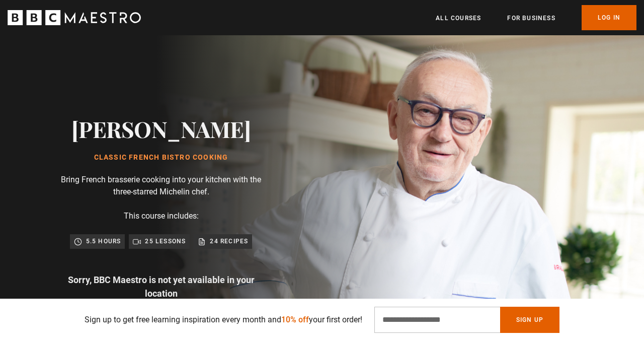 Image resolution: width=644 pixels, height=341 pixels. I want to click on p: 5.5 hours, so click(104, 241).